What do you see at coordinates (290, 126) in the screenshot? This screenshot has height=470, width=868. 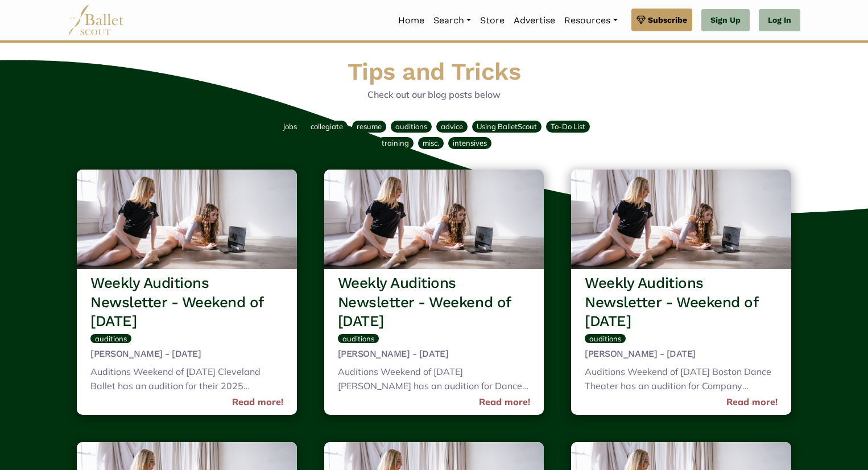 I see `span: jobs` at bounding box center [290, 126].